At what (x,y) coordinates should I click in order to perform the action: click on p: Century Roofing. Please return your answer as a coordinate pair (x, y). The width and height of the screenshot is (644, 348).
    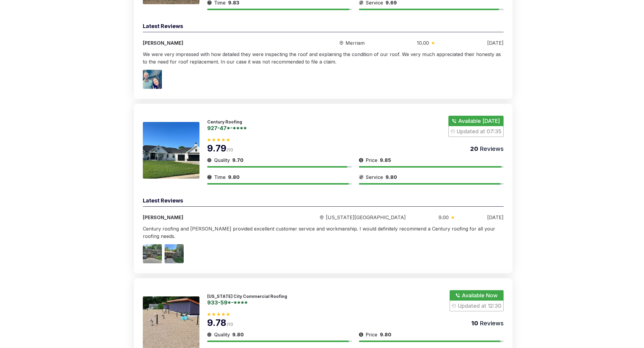
    Looking at the image, I should click on (227, 121).